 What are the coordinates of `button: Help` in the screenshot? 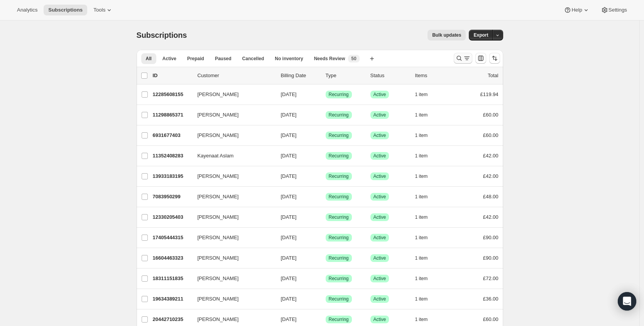 It's located at (576, 10).